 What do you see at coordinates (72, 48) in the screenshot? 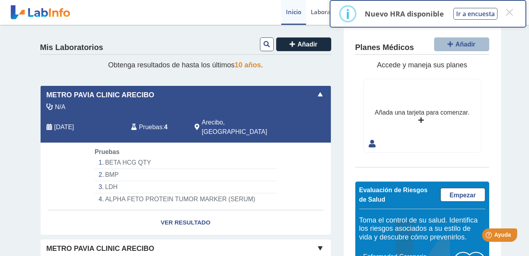
I see `h4: Mis Laboratorios` at bounding box center [72, 48].